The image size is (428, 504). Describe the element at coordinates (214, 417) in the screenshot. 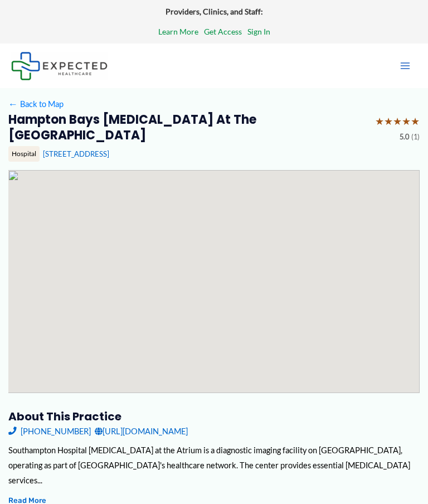

I see `h3: About this practice` at that location.